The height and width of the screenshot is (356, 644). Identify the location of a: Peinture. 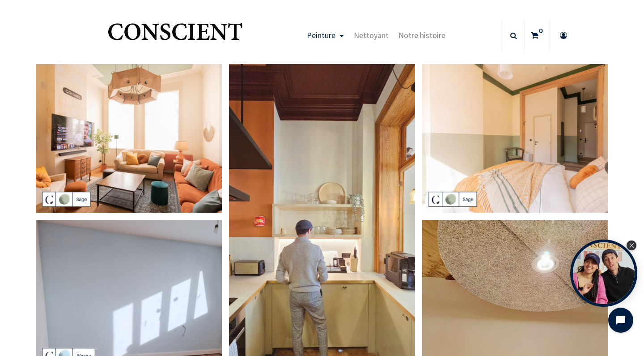
(325, 35).